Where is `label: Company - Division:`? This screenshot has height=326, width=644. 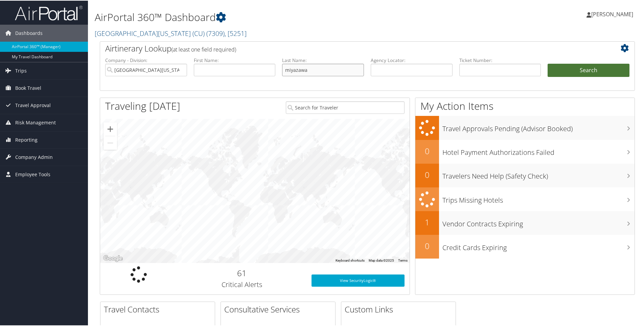 label: Company - Division: is located at coordinates (146, 60).